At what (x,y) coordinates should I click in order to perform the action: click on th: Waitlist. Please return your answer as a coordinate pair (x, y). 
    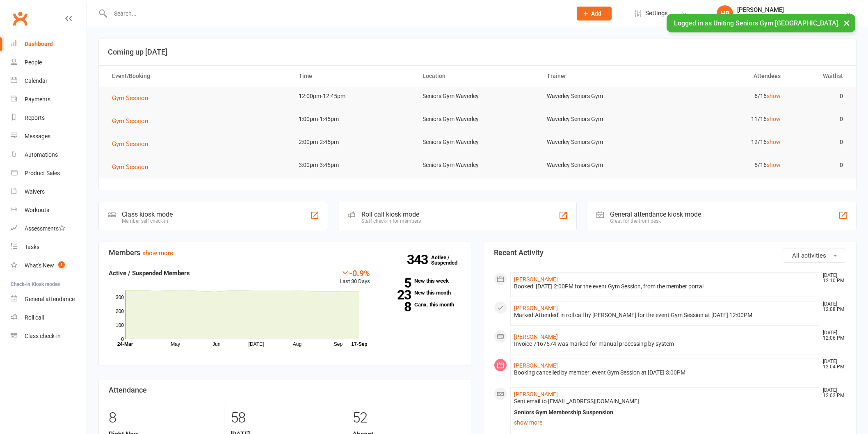
    Looking at the image, I should click on (819, 76).